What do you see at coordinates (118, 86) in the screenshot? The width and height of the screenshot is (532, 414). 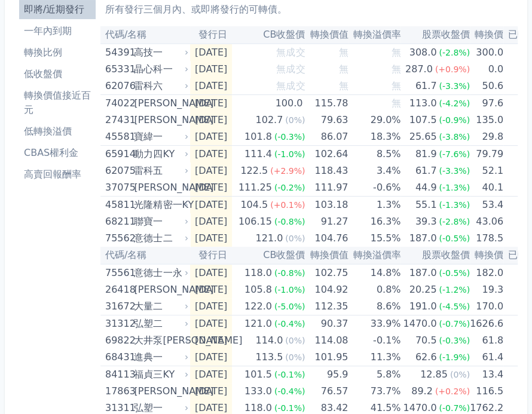 I see `div: 62076` at bounding box center [118, 86].